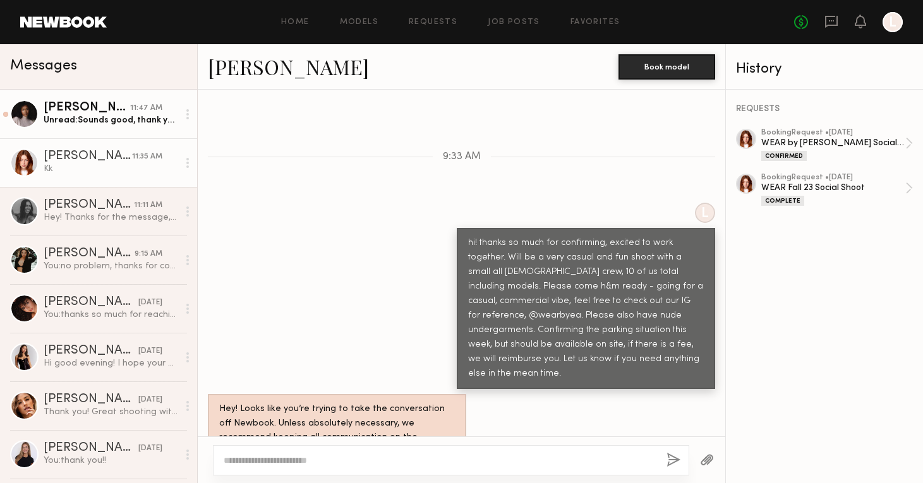  I want to click on div: Unread: Sounds good, thank you!, so click(111, 120).